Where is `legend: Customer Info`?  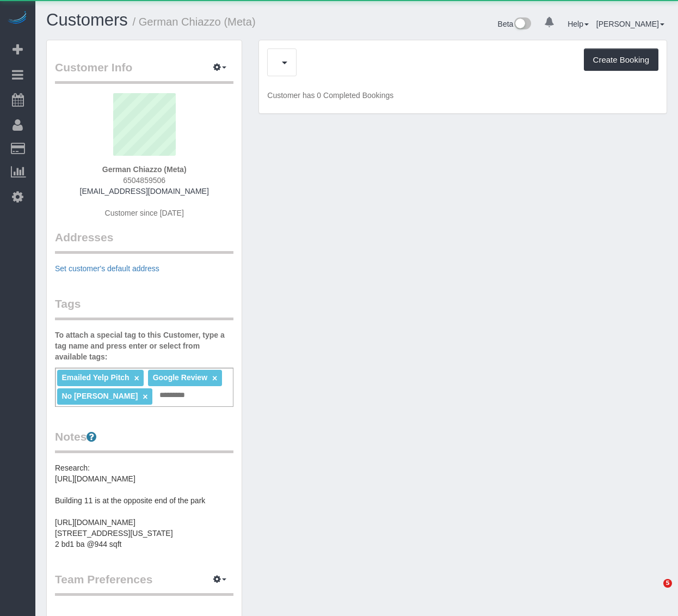
legend: Customer Info is located at coordinates (144, 72).